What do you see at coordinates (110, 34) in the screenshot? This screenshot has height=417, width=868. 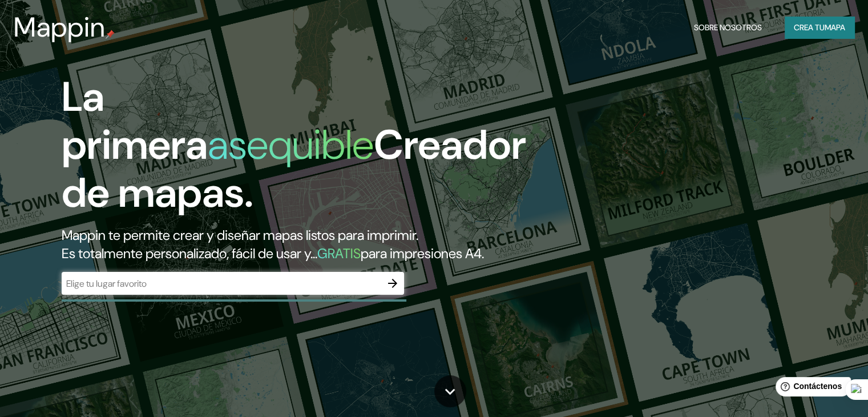 I see `img: pin de mapeo` at bounding box center [110, 34].